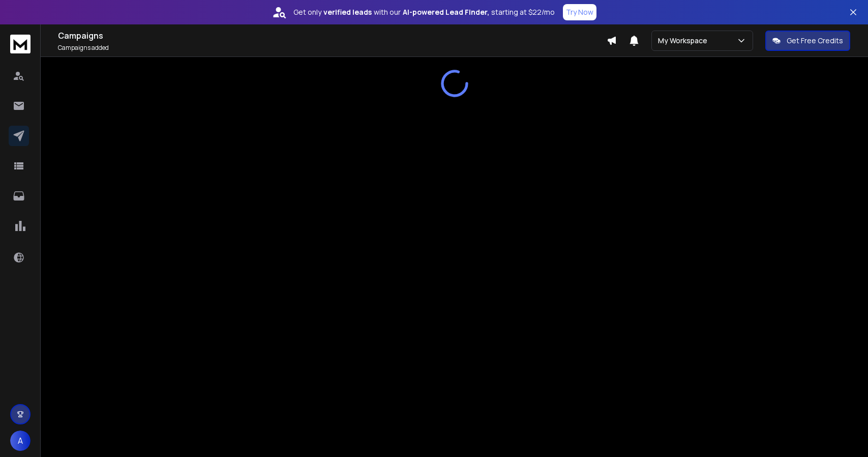  I want to click on p: Campaigns added, so click(332, 48).